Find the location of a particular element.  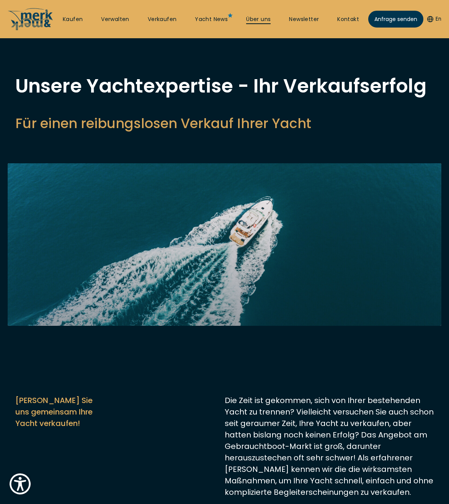

a: Kontakt is located at coordinates (348, 20).